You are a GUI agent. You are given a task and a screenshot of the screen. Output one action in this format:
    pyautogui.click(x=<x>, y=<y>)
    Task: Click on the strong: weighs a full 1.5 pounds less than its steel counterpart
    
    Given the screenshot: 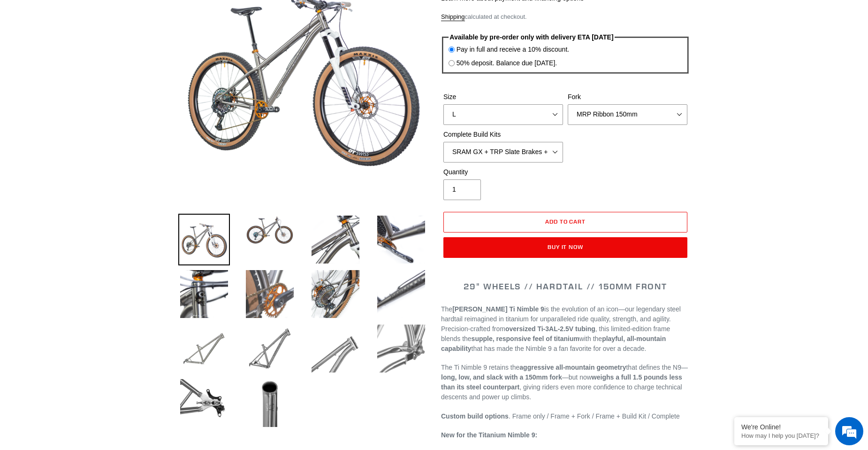 What is the action you would take?
    pyautogui.click(x=562, y=382)
    